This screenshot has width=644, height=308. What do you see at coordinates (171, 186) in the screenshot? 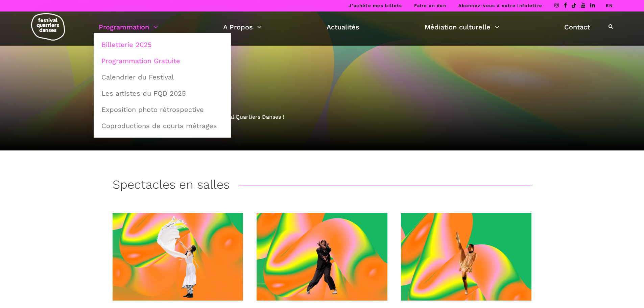
I see `h3: Spectacles en salles` at bounding box center [171, 186].